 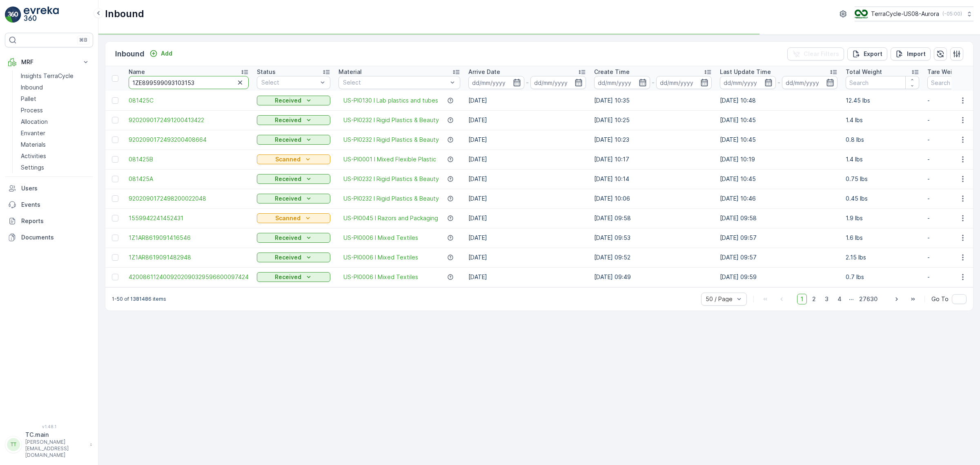 I want to click on button: Add, so click(x=161, y=53).